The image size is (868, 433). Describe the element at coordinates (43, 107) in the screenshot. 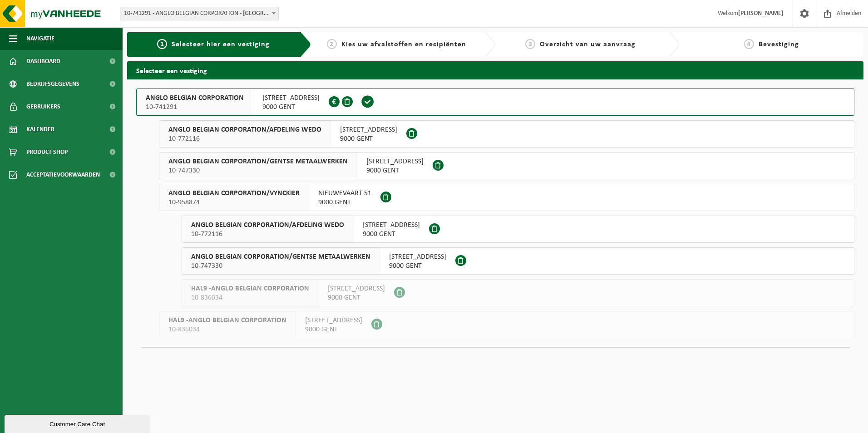

I see `span: Gebruikers` at that location.